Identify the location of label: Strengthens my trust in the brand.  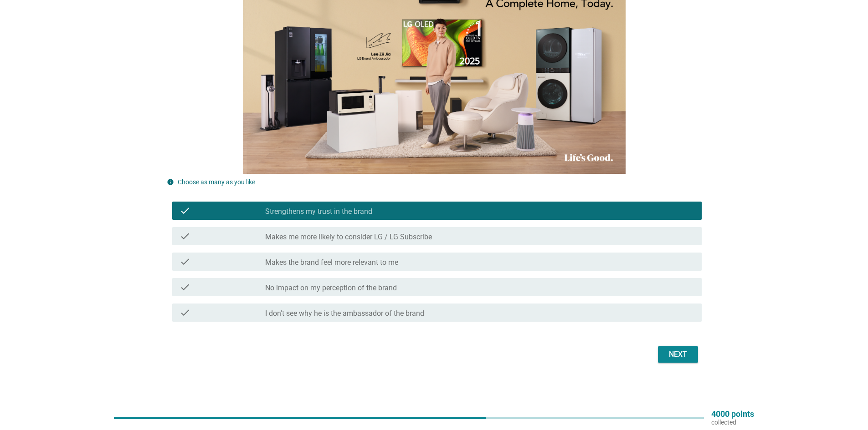
(319, 211).